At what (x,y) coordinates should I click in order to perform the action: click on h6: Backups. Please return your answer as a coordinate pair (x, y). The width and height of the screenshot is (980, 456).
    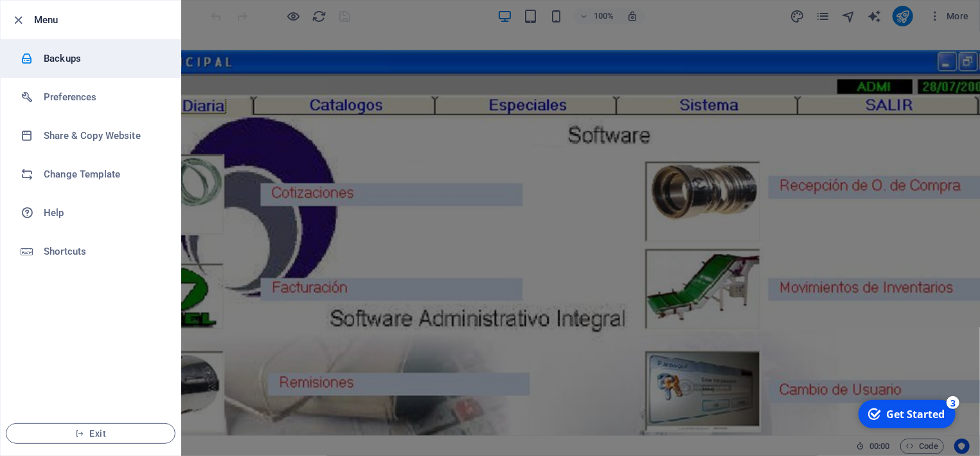
    Looking at the image, I should click on (103, 59).